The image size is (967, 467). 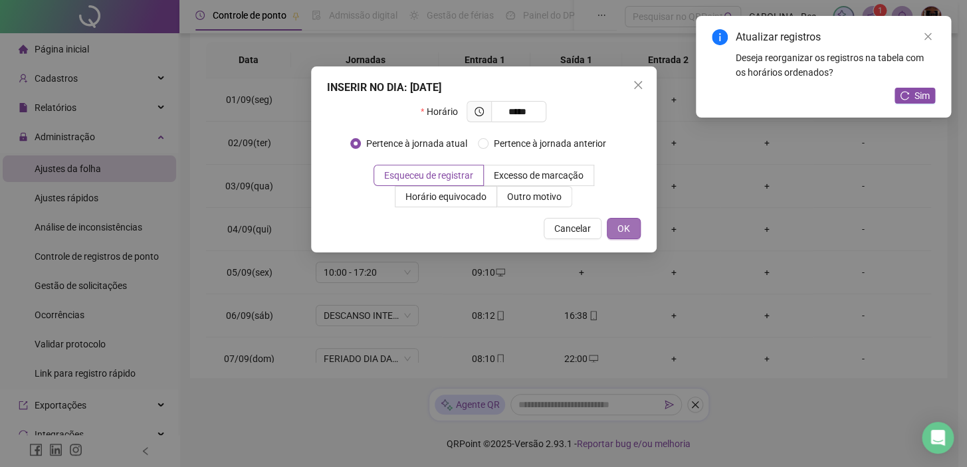 What do you see at coordinates (429, 175) in the screenshot?
I see `span: Esqueceu de registrar` at bounding box center [429, 175].